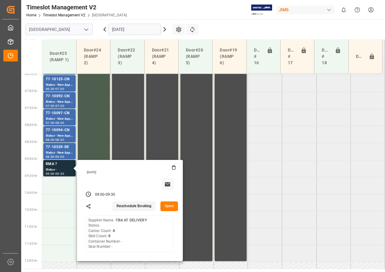  Describe the element at coordinates (261, 10) in the screenshot. I see `img: Exertis%20JAM%20-%20Email%20Logo.jpg_1722504956.jpg` at that location.